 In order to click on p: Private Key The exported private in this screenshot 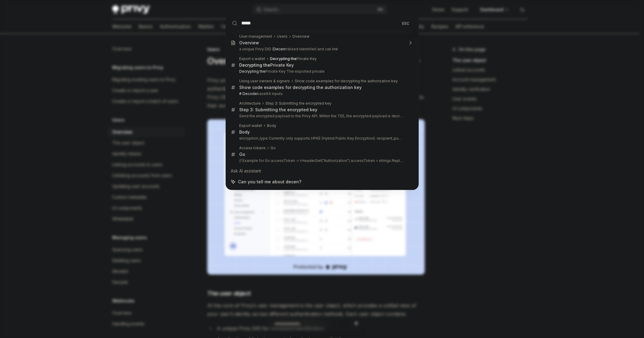, I will do `click(321, 72)`.